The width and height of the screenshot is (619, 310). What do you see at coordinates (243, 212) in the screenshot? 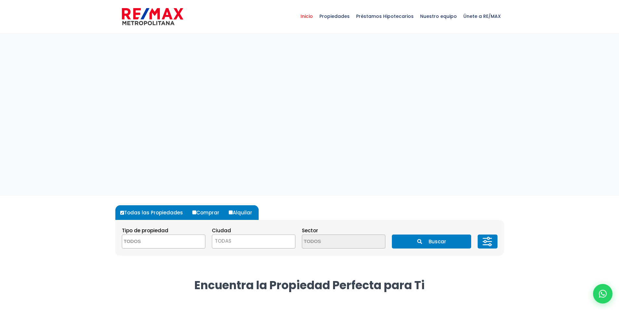
I see `label: Alquilar` at bounding box center [243, 212].